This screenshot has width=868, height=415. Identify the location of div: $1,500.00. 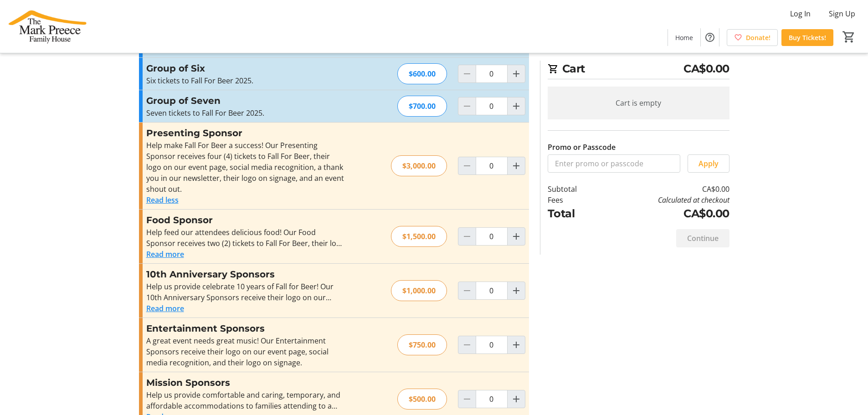
(419, 236).